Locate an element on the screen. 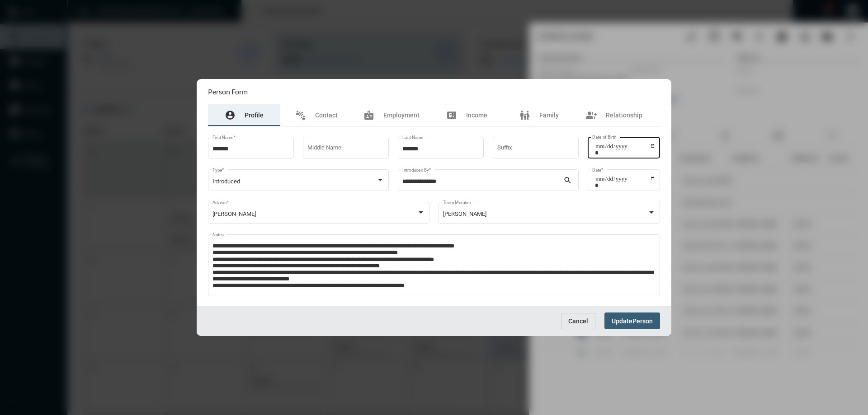 The width and height of the screenshot is (868, 415). mat-icon: family_restroom is located at coordinates (525, 115).